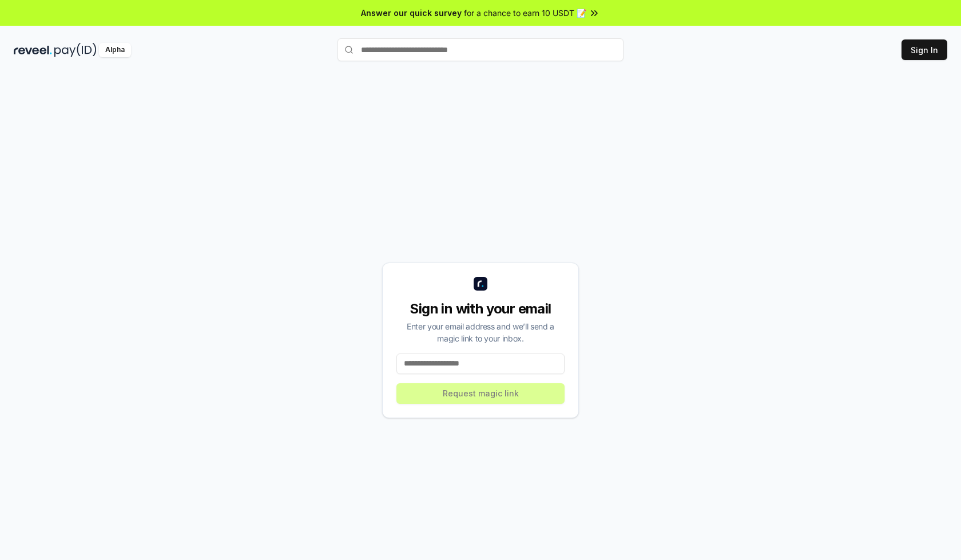  I want to click on div: Alpha, so click(115, 50).